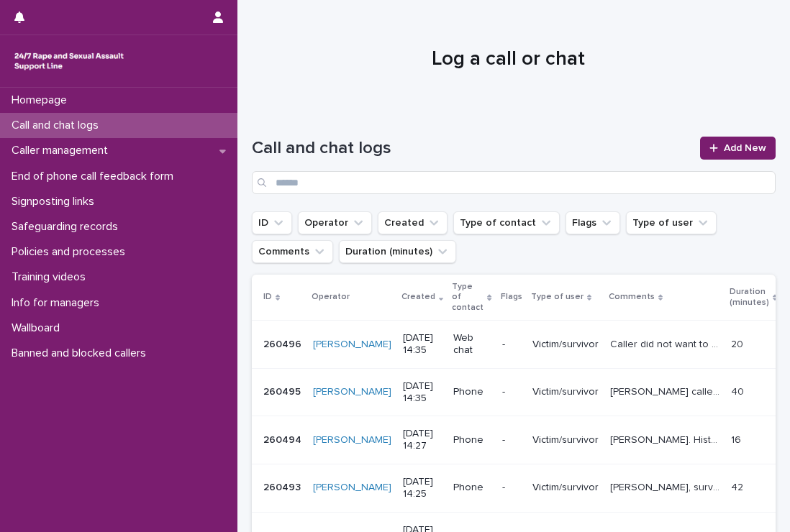 The image size is (790, 532). I want to click on p: 260495, so click(283, 391).